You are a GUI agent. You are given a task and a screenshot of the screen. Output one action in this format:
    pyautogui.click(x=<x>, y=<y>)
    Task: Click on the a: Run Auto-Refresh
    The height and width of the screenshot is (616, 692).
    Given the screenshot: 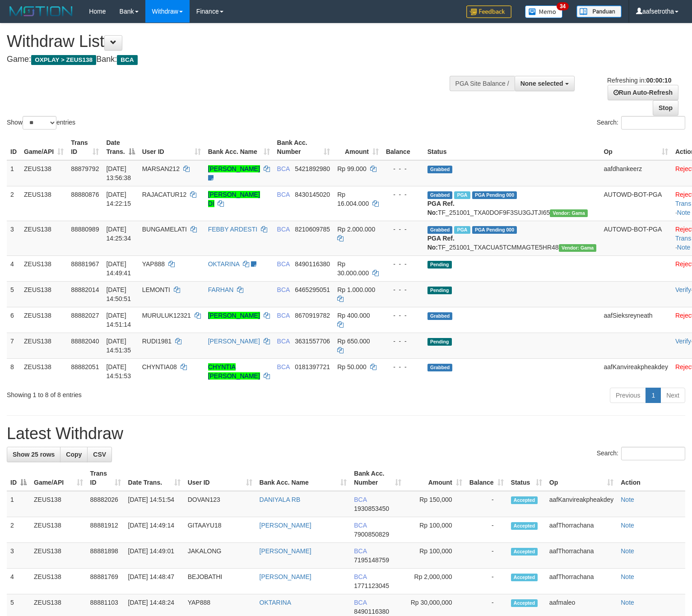 What is the action you would take?
    pyautogui.click(x=643, y=92)
    